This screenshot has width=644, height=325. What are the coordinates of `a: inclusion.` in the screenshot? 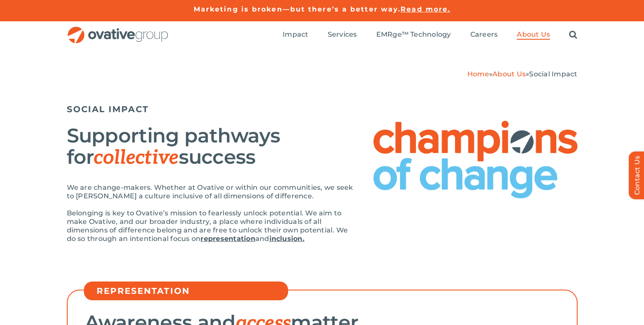 It's located at (287, 238).